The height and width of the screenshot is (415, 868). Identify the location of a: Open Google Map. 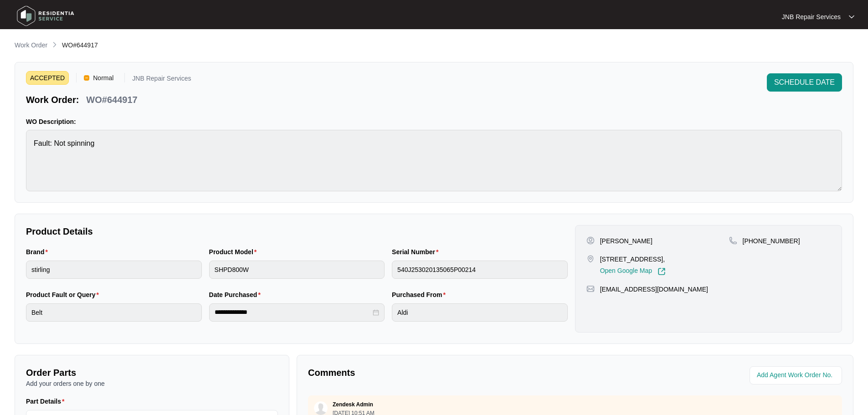
(633, 272).